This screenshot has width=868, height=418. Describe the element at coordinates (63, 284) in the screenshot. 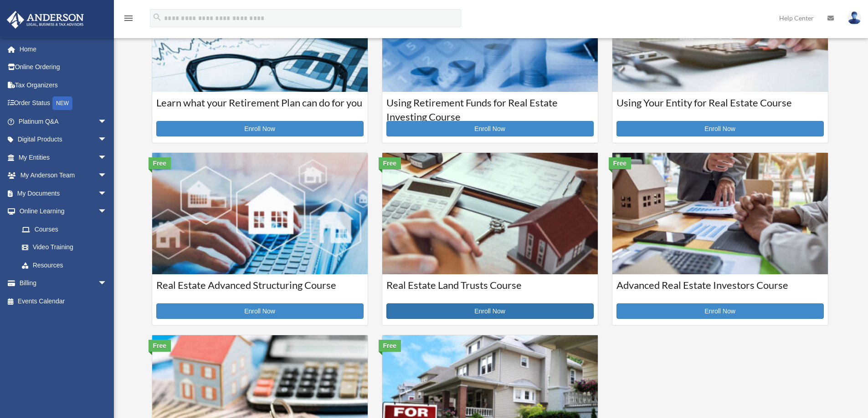

I see `a: Billingarrow_drop_down` at that location.